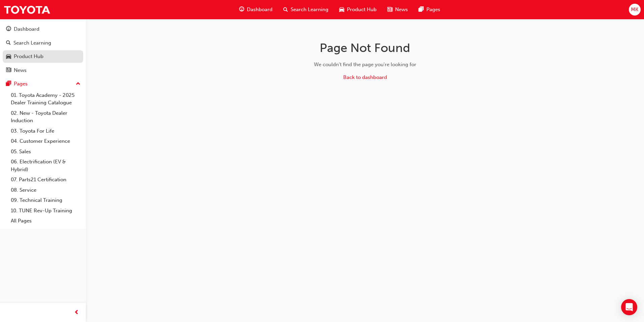  Describe the element at coordinates (43, 29) in the screenshot. I see `a: Dashboard` at that location.